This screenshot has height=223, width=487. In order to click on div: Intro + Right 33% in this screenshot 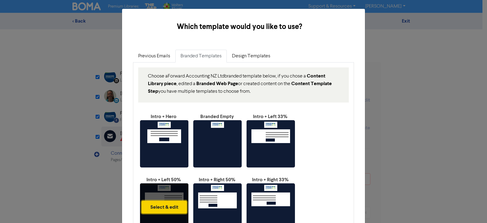, I will do `click(270, 179)`.